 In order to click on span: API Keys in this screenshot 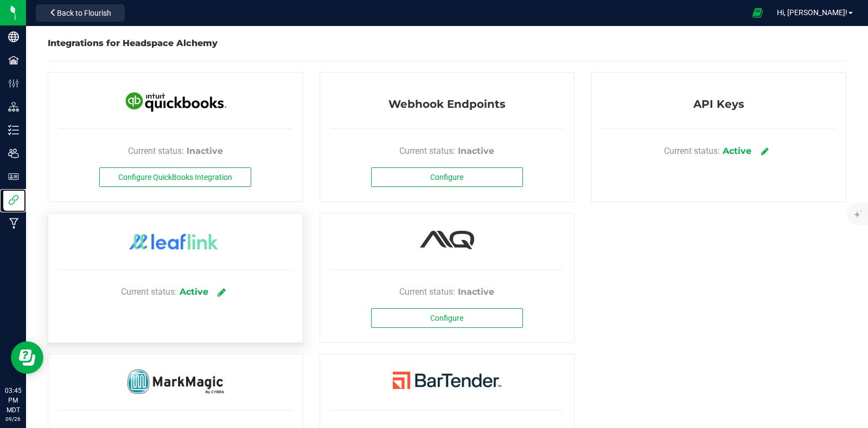, I will do `click(719, 106)`.